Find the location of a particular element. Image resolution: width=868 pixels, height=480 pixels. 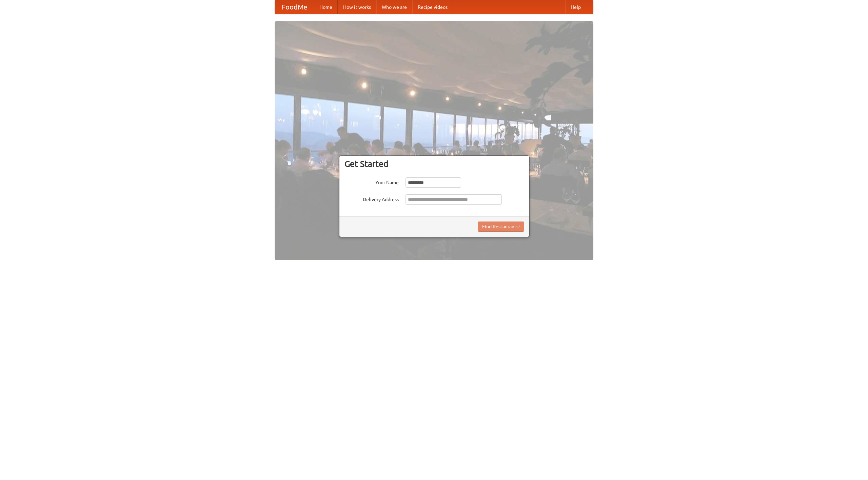

a: Home is located at coordinates (326, 7).